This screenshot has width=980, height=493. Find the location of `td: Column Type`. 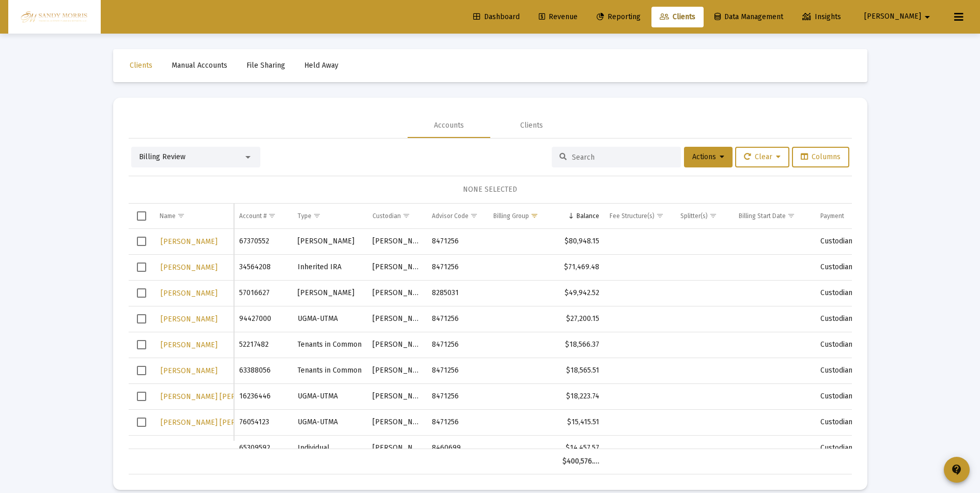

td: Column Type is located at coordinates (330, 216).